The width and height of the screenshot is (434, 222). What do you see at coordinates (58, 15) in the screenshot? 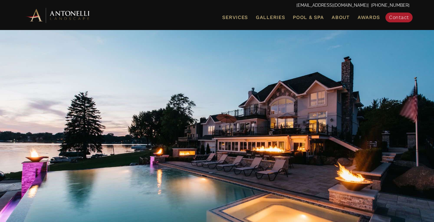
I see `img: Antonelli Horizontal Logo` at bounding box center [58, 15].